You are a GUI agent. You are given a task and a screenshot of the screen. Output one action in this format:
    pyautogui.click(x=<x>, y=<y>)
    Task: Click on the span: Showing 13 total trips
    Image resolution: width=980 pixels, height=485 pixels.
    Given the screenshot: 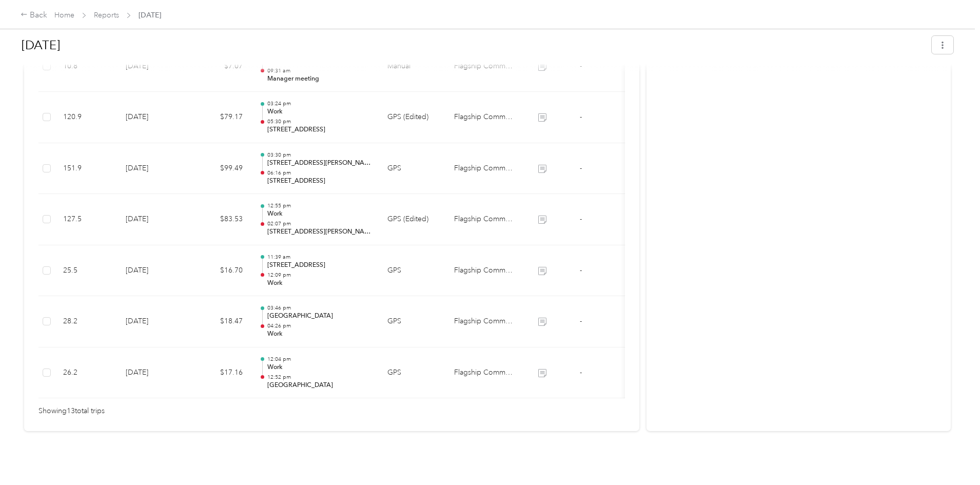 What is the action you would take?
    pyautogui.click(x=71, y=411)
    